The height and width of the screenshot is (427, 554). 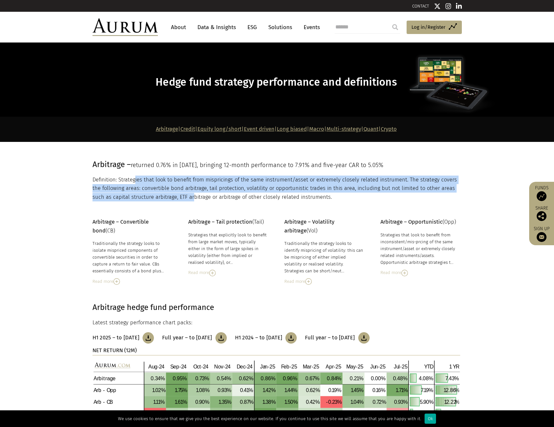 I want to click on span: (CB), so click(x=121, y=226).